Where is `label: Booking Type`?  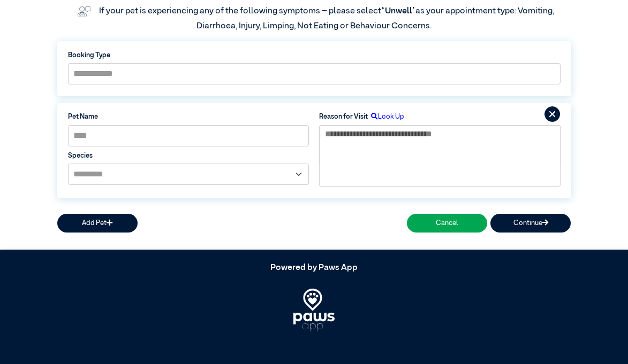
label: Booking Type is located at coordinates (314, 55).